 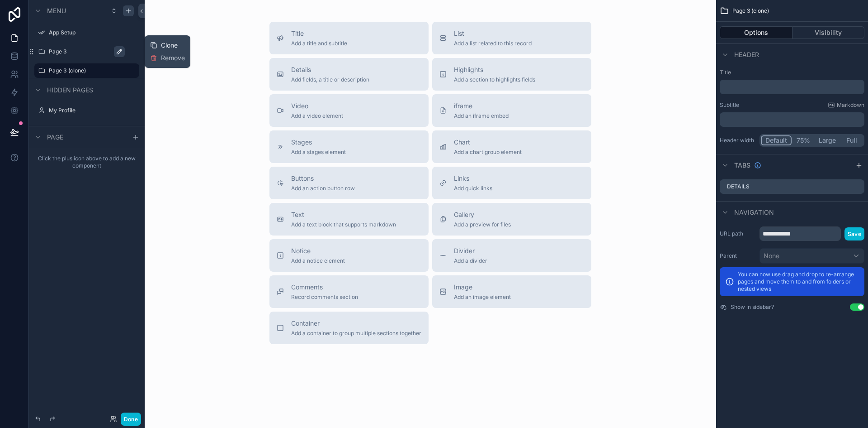 What do you see at coordinates (488, 142) in the screenshot?
I see `span: Chart` at bounding box center [488, 142].